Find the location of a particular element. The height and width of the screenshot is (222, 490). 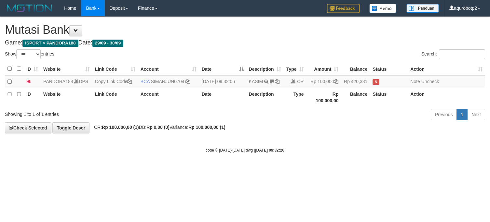

th: Description: activate to sort column ascending is located at coordinates (265, 69).